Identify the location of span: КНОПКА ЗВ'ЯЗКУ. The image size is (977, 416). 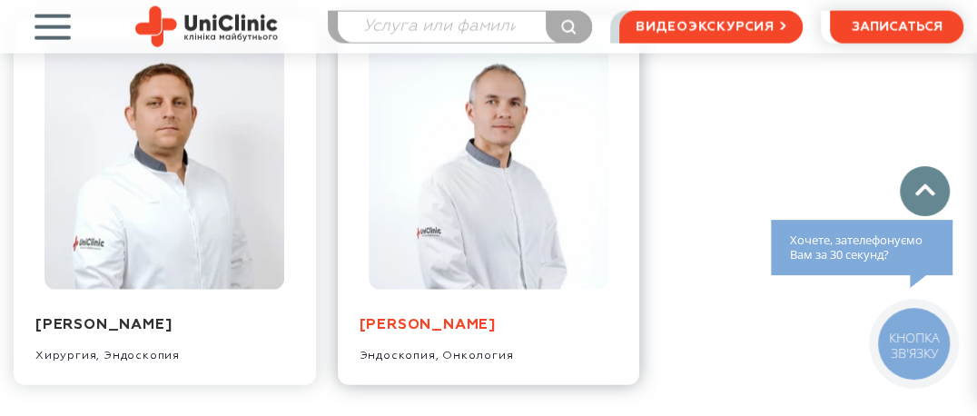
(913, 345).